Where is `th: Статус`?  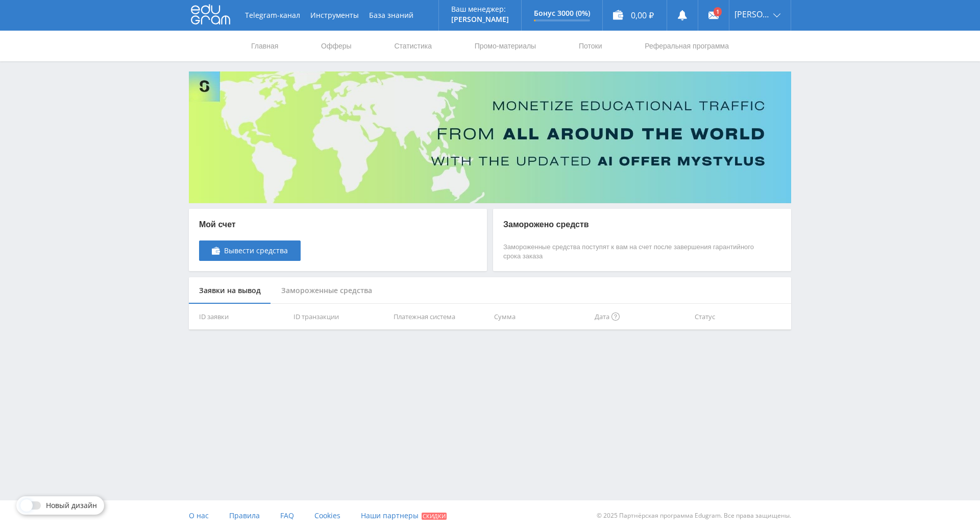
th: Статус is located at coordinates (741, 317).